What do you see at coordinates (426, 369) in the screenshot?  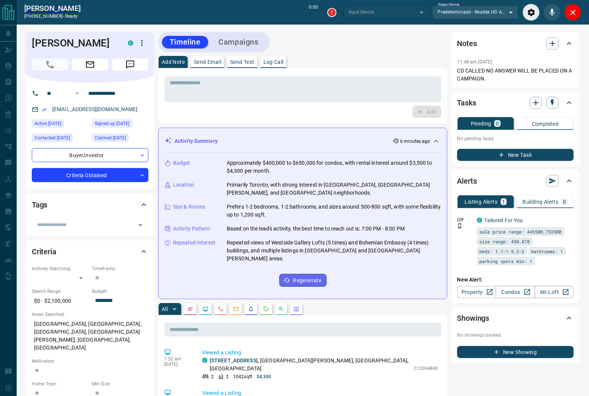 I see `p: C12364846` at bounding box center [426, 369].